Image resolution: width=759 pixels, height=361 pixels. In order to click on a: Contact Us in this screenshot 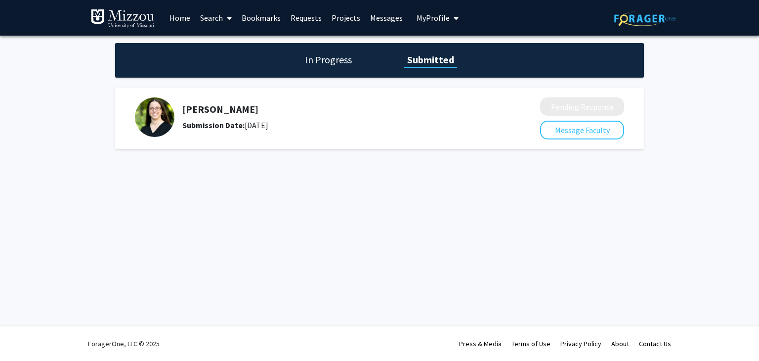, I will do `click(654, 343)`.